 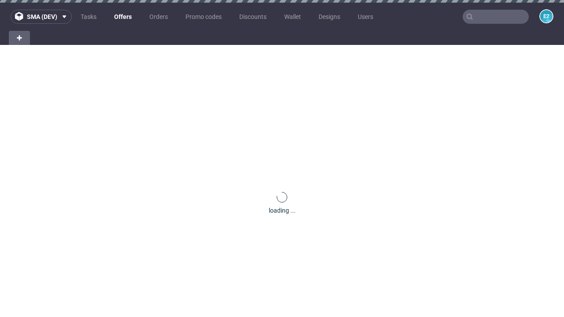 What do you see at coordinates (546, 16) in the screenshot?
I see `figcaption: e2` at bounding box center [546, 16].